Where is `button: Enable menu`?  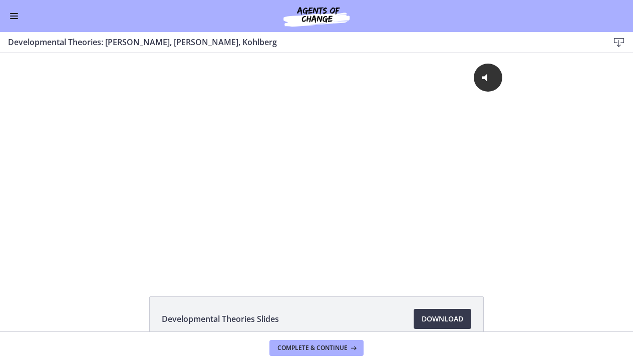 button: Enable menu is located at coordinates (14, 16).